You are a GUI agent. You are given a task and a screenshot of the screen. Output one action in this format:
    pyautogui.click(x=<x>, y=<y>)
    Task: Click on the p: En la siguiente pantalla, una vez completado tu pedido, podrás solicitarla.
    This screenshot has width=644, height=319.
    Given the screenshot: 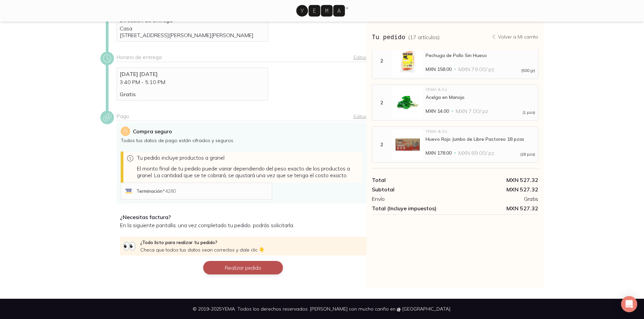 What is the action you would take?
    pyautogui.click(x=243, y=225)
    